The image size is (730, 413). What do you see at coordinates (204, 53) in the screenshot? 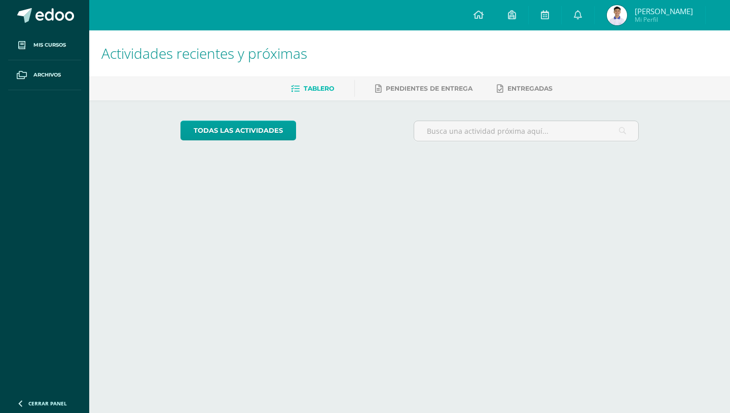
I see `span: Actividades recientes y próximas` at bounding box center [204, 53].